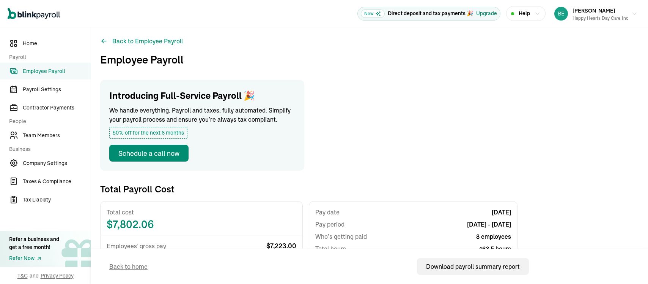 The height and width of the screenshot is (284, 648). I want to click on h3: Total Payroll Cost, so click(137, 189).